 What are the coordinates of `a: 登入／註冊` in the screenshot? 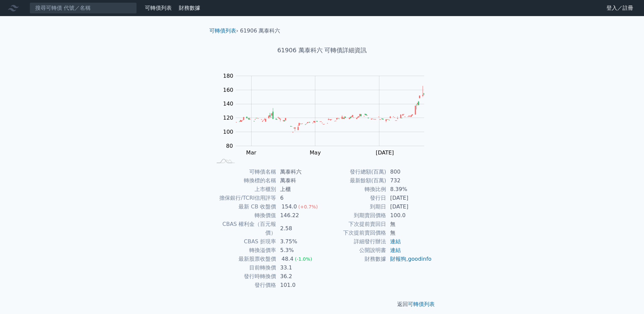 It's located at (620, 8).